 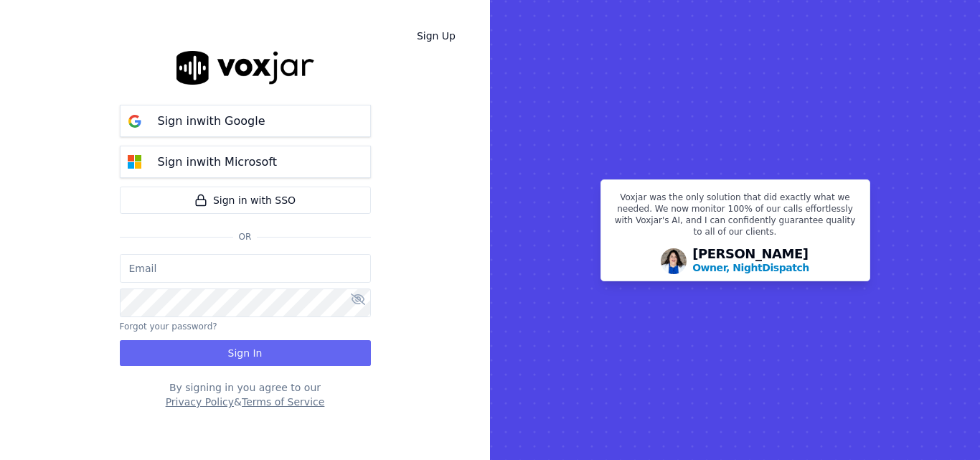 I want to click on button: Sign inwith Google, so click(x=245, y=120).